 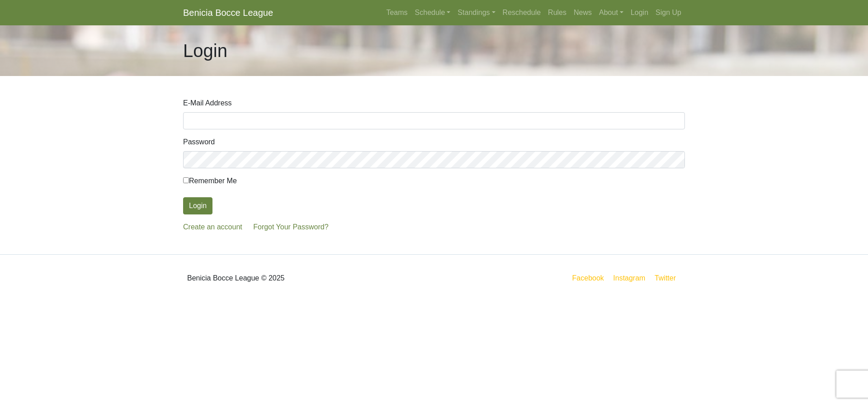 What do you see at coordinates (186, 180) in the screenshot?
I see `input: Remember Me` at bounding box center [186, 180].